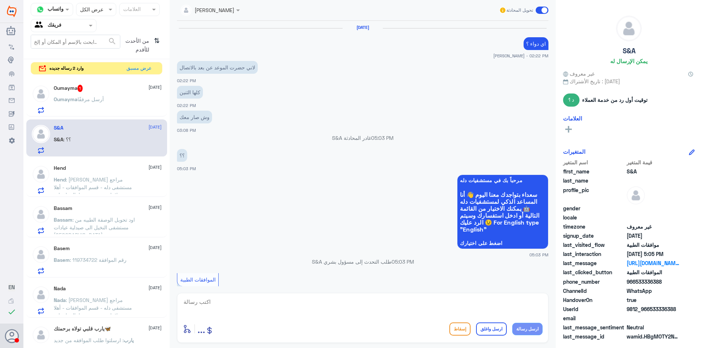 The image size is (702, 348). What do you see at coordinates (60, 300) in the screenshot?
I see `span: Nada` at bounding box center [60, 300].